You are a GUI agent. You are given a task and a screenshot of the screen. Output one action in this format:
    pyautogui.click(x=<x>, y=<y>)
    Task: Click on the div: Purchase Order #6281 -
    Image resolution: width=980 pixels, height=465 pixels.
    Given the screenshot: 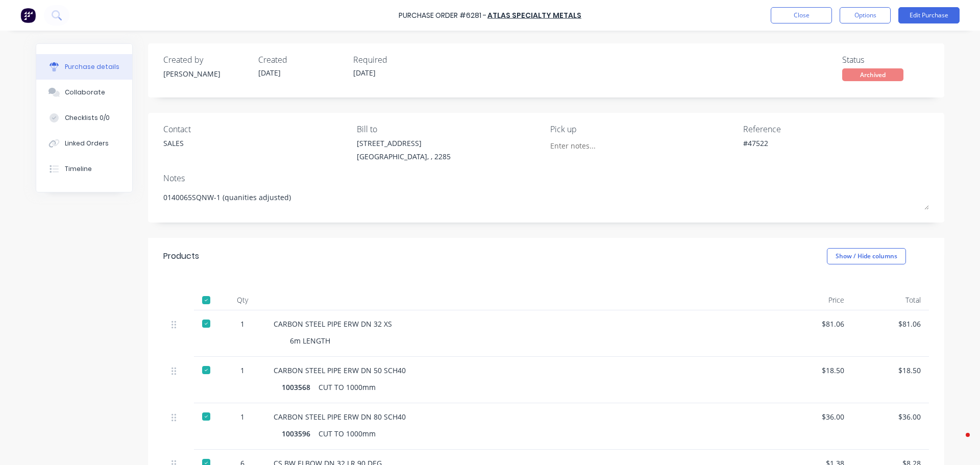 What is the action you would take?
    pyautogui.click(x=443, y=15)
    